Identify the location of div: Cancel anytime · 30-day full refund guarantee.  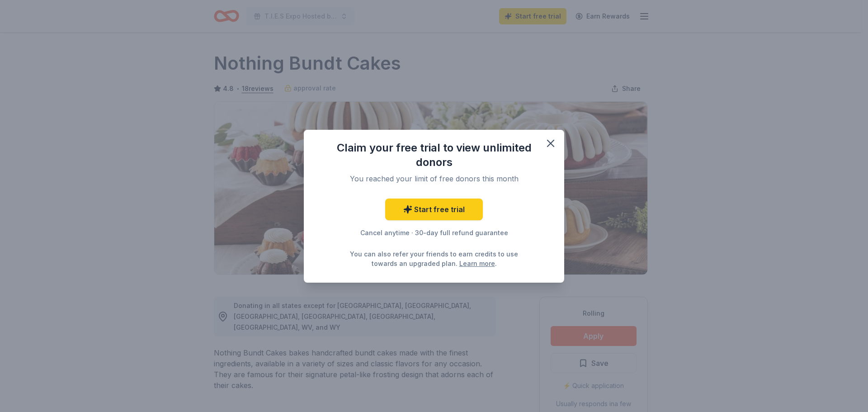
(434, 233).